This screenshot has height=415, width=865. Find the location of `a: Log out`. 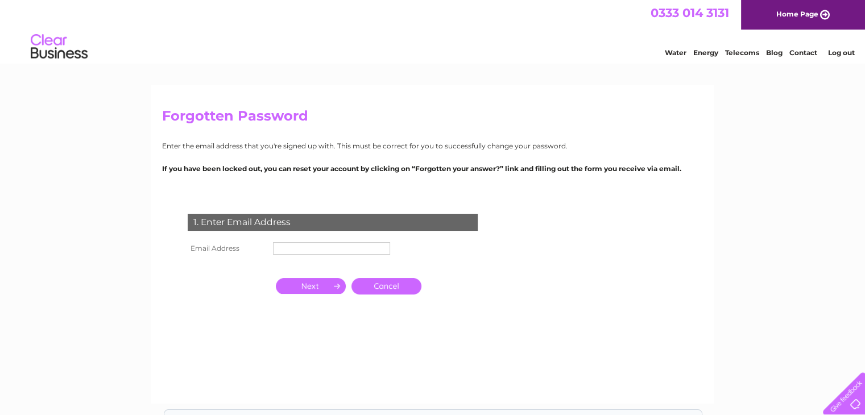

a: Log out is located at coordinates (841, 52).